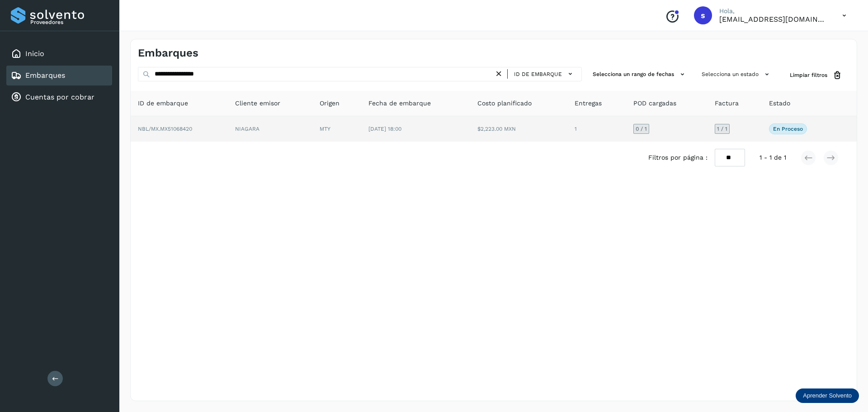  What do you see at coordinates (257, 103) in the screenshot?
I see `span: Cliente emisor` at bounding box center [257, 103].